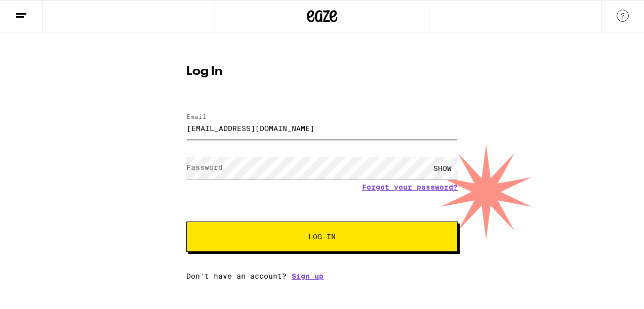 This screenshot has height=309, width=644. Describe the element at coordinates (322, 128) in the screenshot. I see `input: Email` at that location.